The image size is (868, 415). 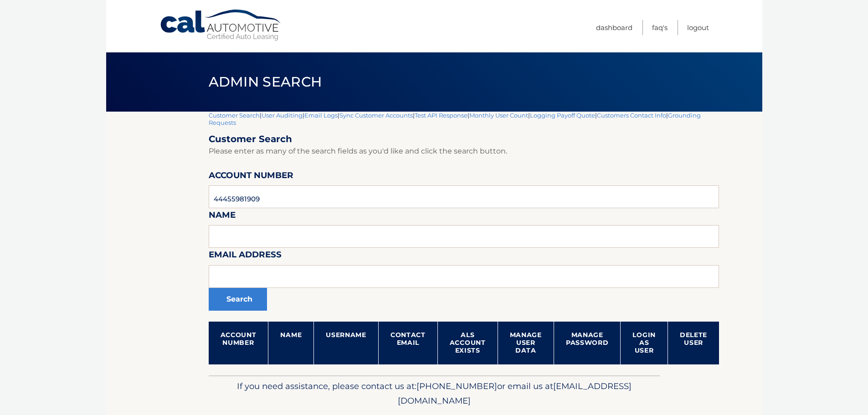 What do you see at coordinates (434, 394) in the screenshot?
I see `p: If you need assistance, please contact us at: or email us at` at bounding box center [434, 394].